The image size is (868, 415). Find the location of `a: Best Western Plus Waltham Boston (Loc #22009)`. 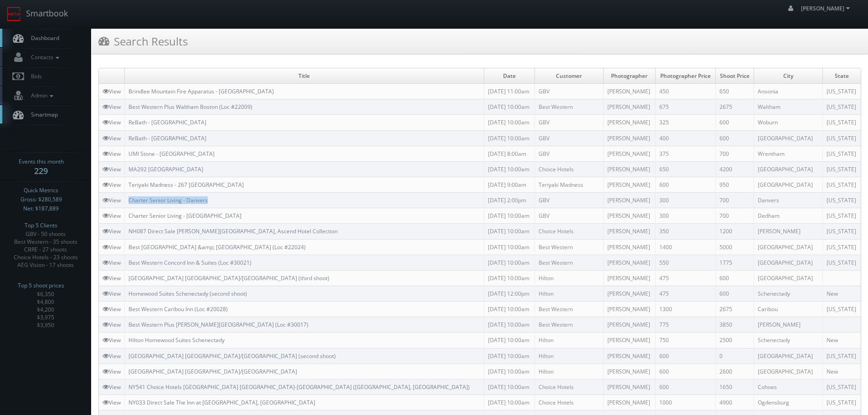

a: Best Western Plus Waltham Boston (Loc #22009) is located at coordinates (190, 107).